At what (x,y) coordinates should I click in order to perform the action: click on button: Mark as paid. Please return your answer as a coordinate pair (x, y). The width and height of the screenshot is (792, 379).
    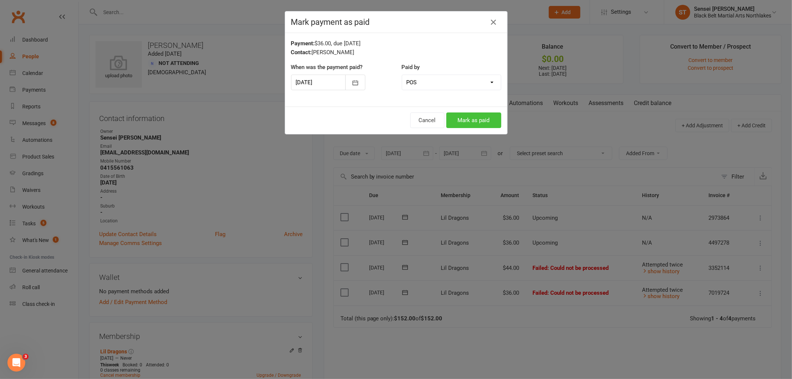
    Looking at the image, I should click on (474, 120).